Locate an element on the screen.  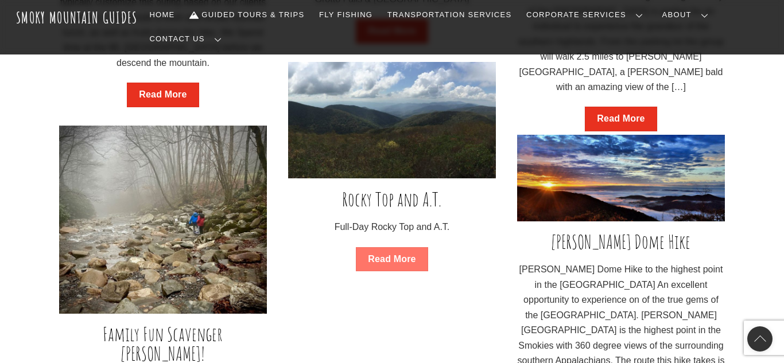
span: Smoky Mountain Guides is located at coordinates (77, 17).